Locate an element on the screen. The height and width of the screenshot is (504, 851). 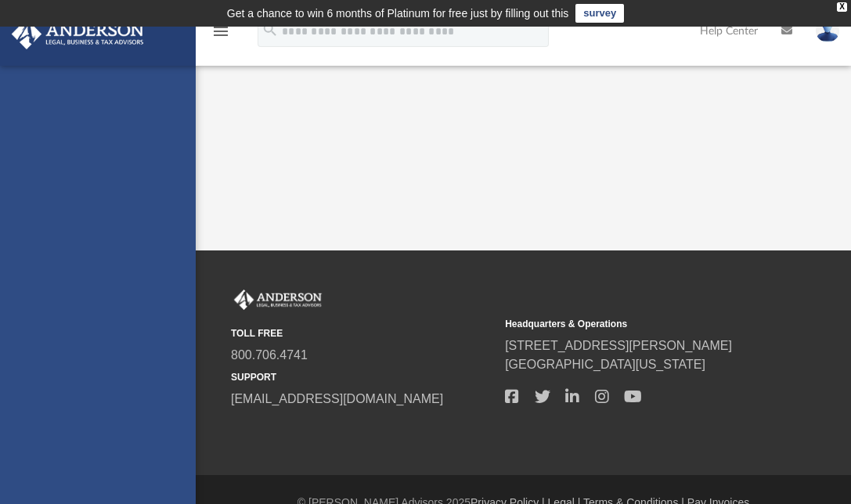
small: TOLL FREE is located at coordinates (362, 333).